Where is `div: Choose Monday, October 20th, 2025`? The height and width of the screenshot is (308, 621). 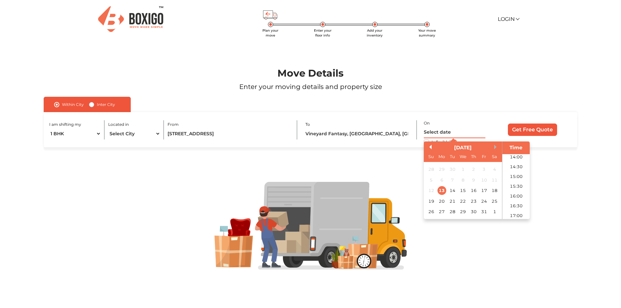
div: Choose Monday, October 20th, 2025 is located at coordinates (442, 201).